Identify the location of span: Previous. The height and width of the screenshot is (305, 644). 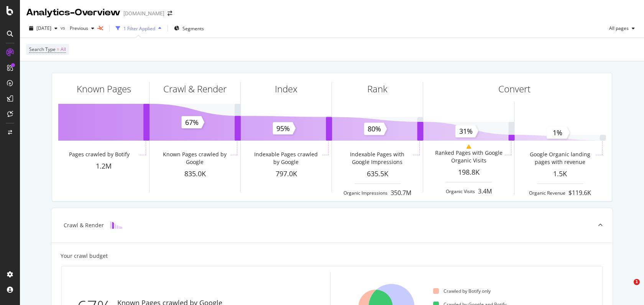
(78, 28).